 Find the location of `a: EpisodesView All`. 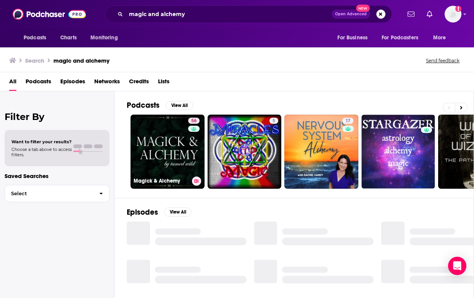

a: EpisodesView All is located at coordinates (159, 212).